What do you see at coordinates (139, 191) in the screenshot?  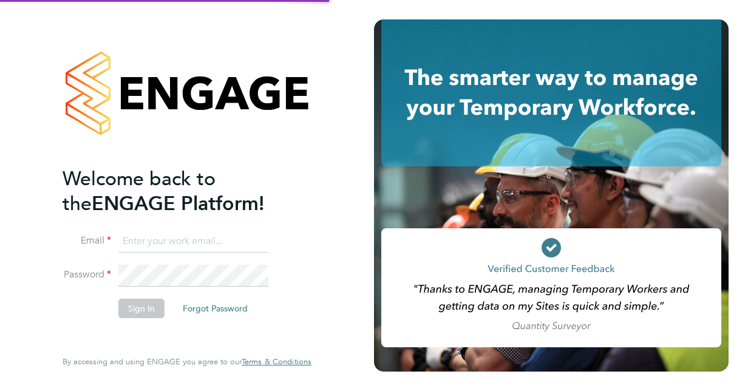 I see `span: Welcome back to the` at bounding box center [139, 191].